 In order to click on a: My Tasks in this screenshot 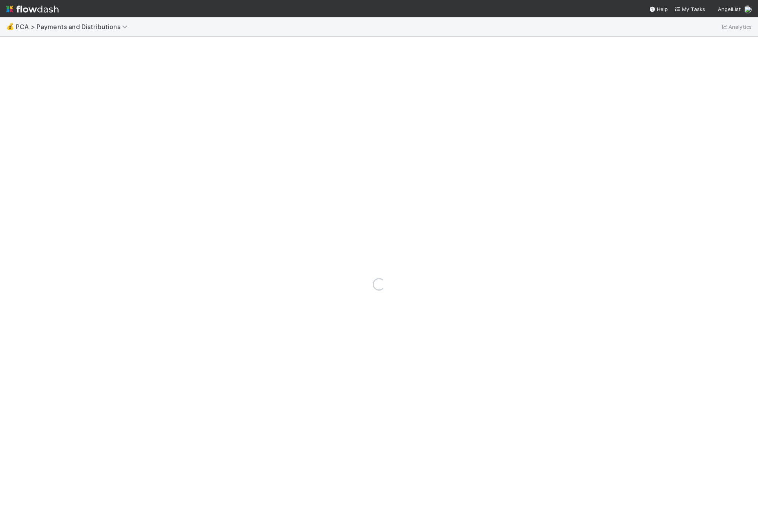, I will do `click(689, 9)`.